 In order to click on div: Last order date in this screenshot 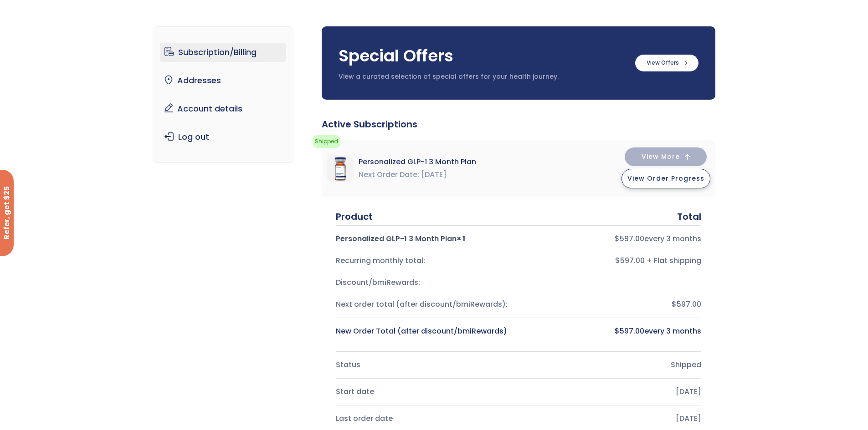, I will do `click(423, 419)`.